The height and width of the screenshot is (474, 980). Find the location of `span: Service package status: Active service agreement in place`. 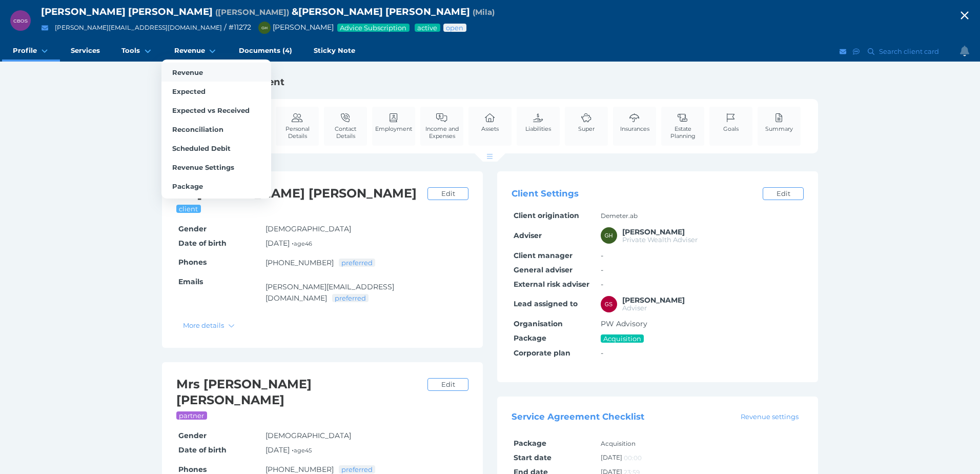

span: Service package status: Active service agreement in place is located at coordinates (428, 28).